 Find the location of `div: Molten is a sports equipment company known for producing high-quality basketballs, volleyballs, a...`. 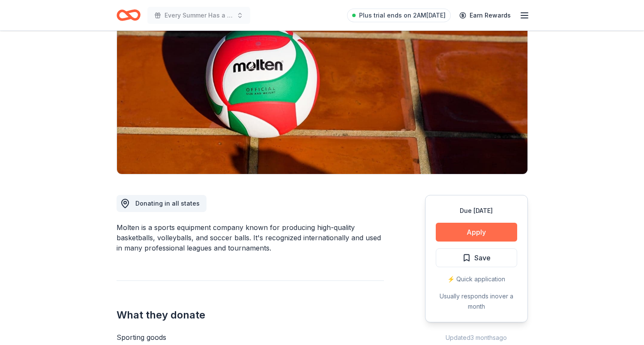

div: Molten is a sports equipment company known for producing high-quality basketballs, volleyballs, a... is located at coordinates (250, 238).